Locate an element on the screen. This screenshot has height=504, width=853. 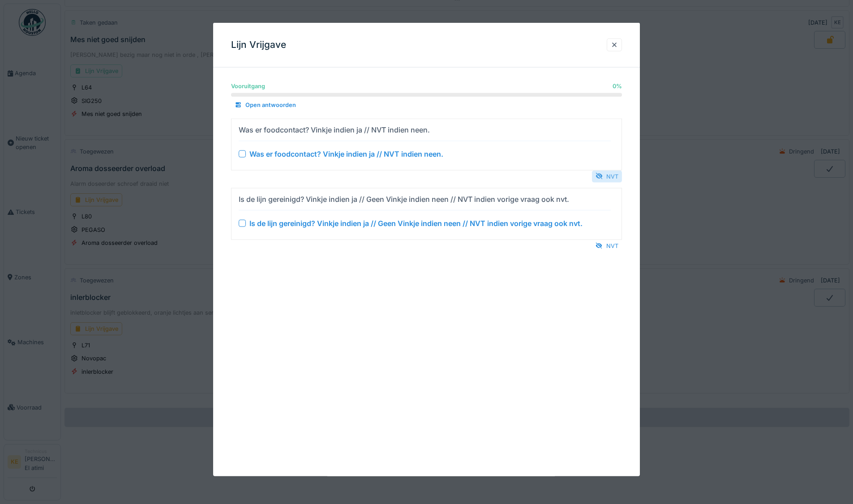
div: Open antwoorden is located at coordinates (265, 105).